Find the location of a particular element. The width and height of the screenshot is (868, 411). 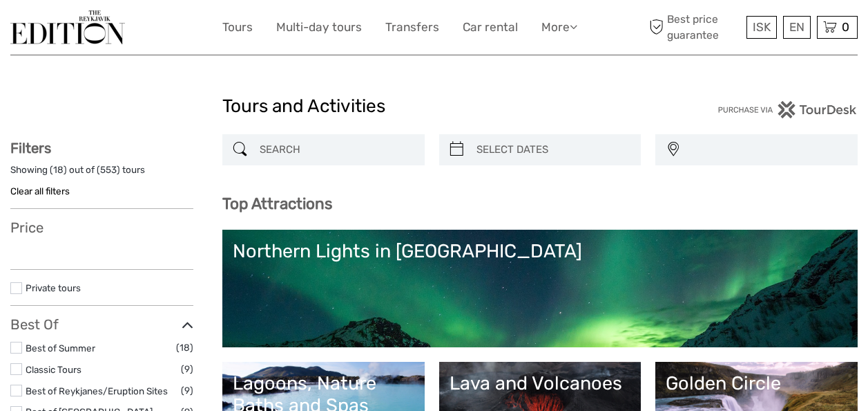

a: More is located at coordinates (560, 27).